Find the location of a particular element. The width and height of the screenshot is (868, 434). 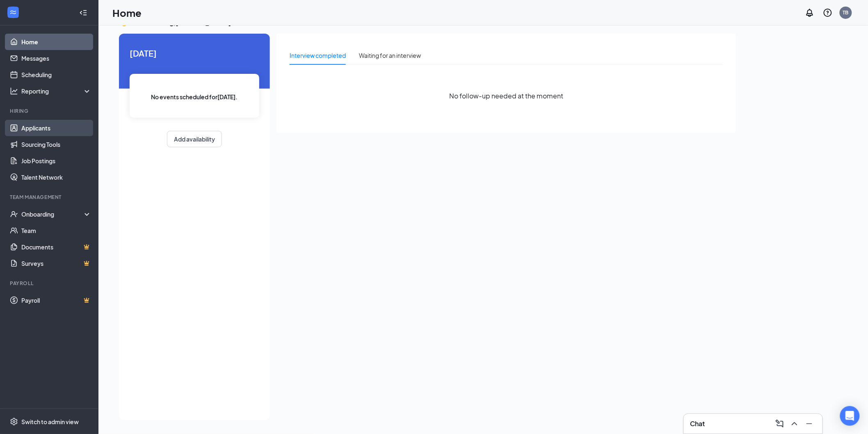

a: PayrollCrown is located at coordinates (56, 301).